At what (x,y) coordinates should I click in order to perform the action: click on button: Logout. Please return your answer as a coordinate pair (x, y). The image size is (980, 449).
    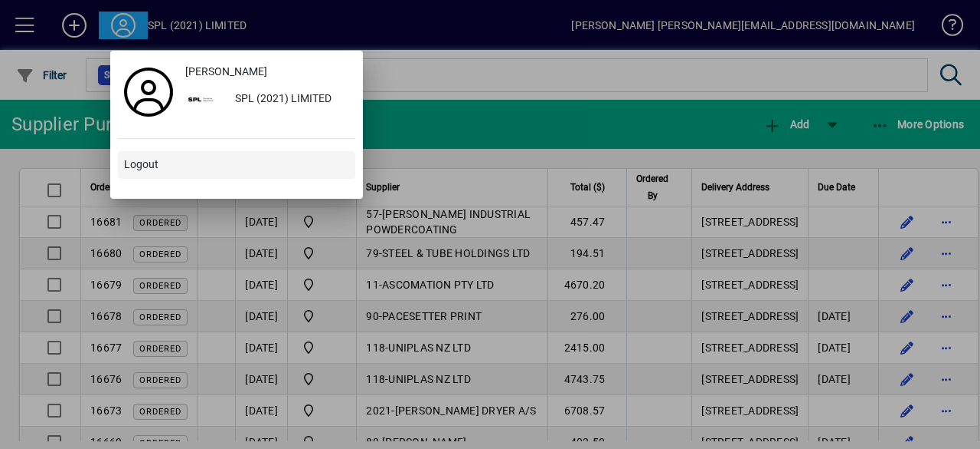
    Looking at the image, I should click on (237, 165).